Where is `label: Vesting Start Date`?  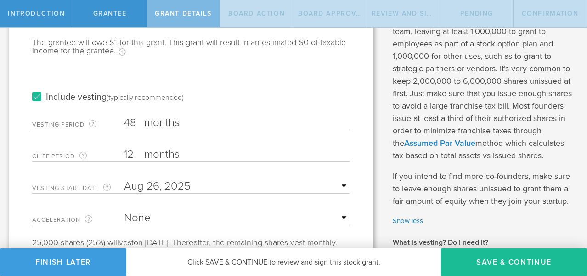 label: Vesting Start Date is located at coordinates (78, 187).